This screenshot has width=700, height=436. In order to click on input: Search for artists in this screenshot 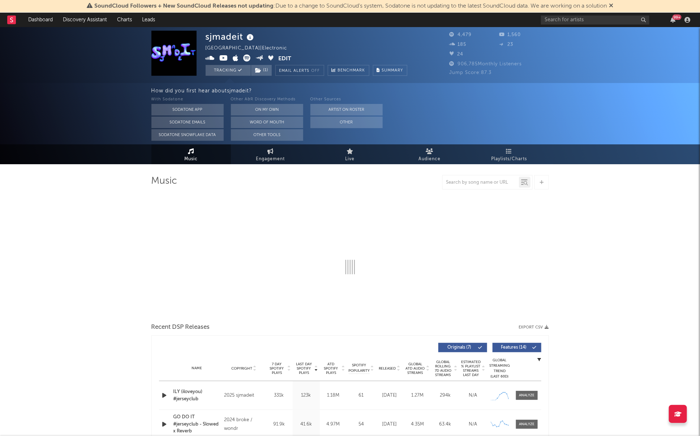, I will do `click(595, 20)`.